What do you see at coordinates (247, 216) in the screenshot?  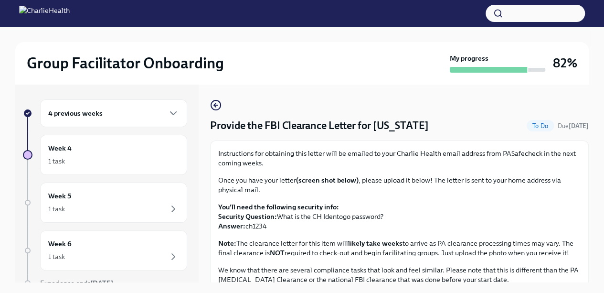 I see `strong: Security Question:` at bounding box center [247, 216].